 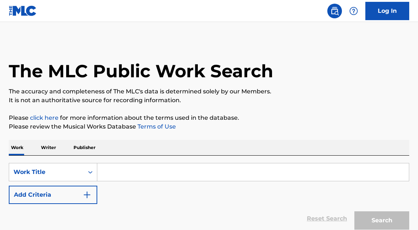 What do you see at coordinates (156, 126) in the screenshot?
I see `a: Terms of Use` at bounding box center [156, 126].